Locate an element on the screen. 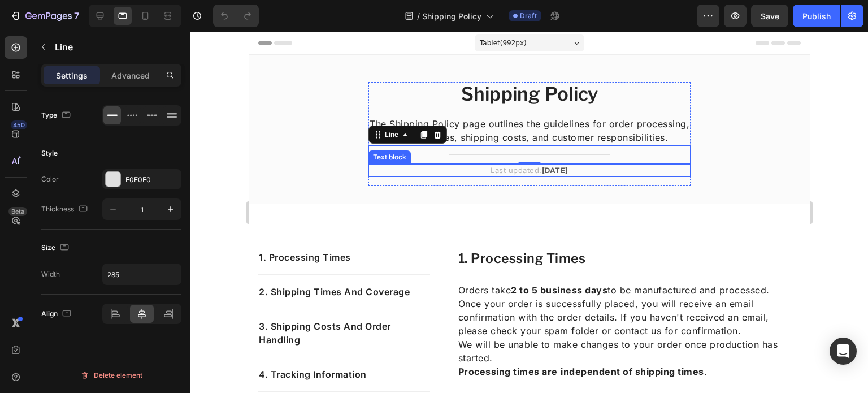 Image resolution: width=868 pixels, height=393 pixels. div: Size is located at coordinates (56, 247).